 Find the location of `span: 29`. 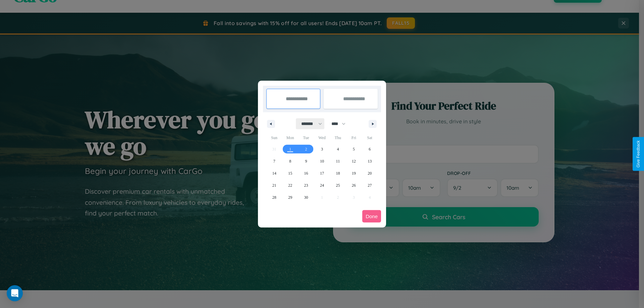

span: 29 is located at coordinates (290, 198).